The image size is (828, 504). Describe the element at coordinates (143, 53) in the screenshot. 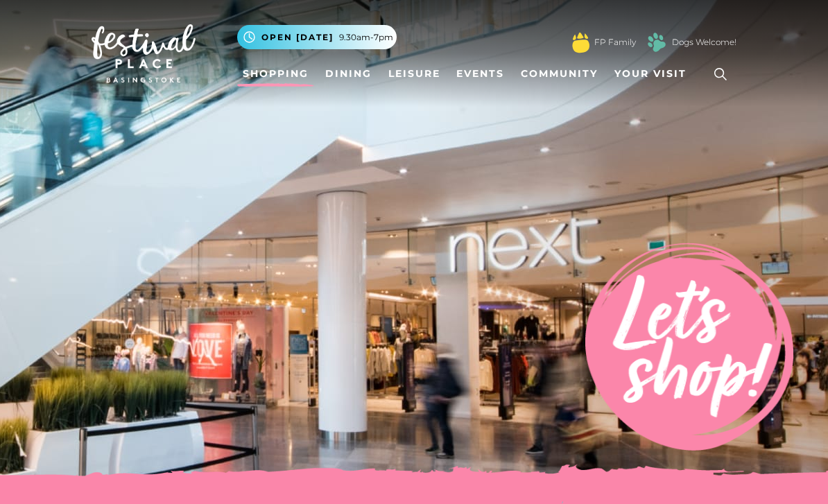

I see `img: Festival Place Logo` at that location.